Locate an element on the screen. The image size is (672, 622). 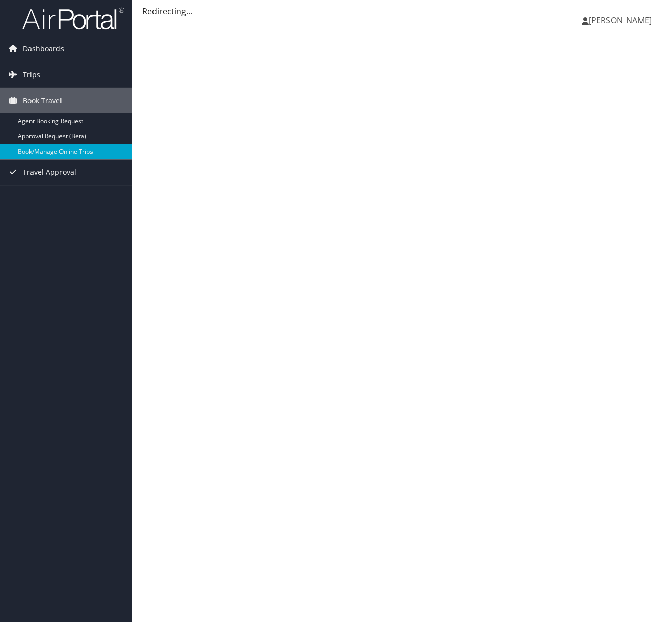
span: Travel Approval is located at coordinates (49, 173).